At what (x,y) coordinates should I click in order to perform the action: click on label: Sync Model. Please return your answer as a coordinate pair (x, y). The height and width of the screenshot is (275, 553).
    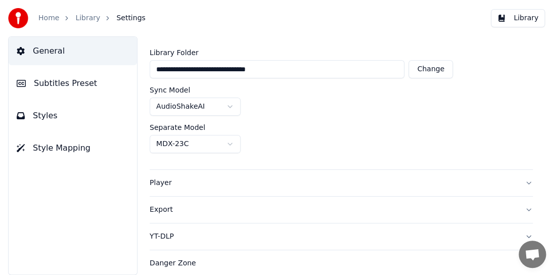
    Looking at the image, I should click on (170, 90).